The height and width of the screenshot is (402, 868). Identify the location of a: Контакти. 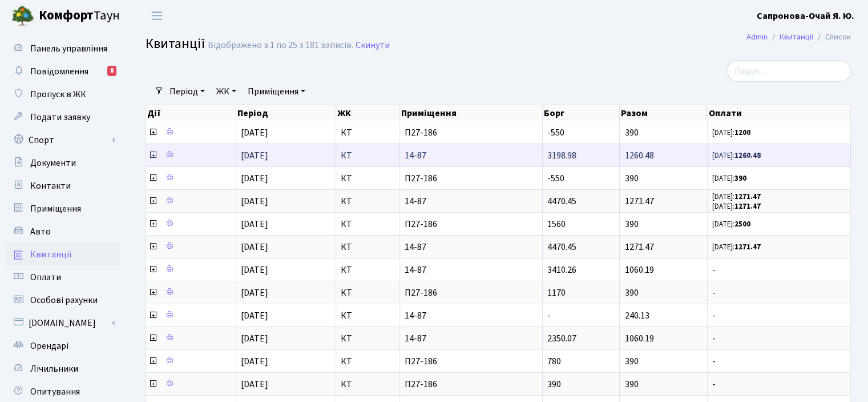
(63, 185).